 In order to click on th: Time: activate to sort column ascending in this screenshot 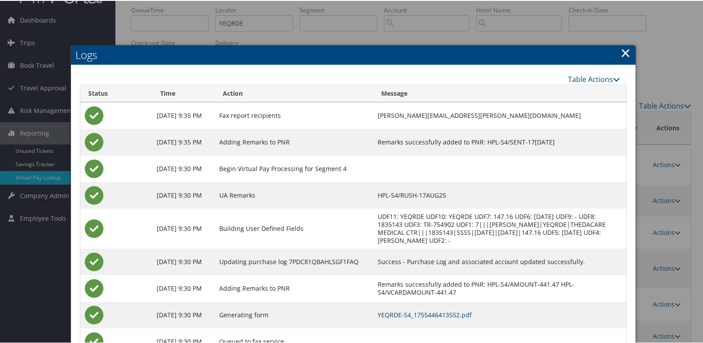, I will do `click(183, 93)`.